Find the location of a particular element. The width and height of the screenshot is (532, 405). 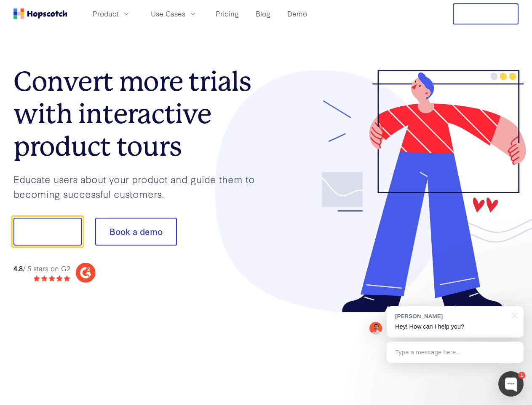

span: Use Cases is located at coordinates (168, 13).